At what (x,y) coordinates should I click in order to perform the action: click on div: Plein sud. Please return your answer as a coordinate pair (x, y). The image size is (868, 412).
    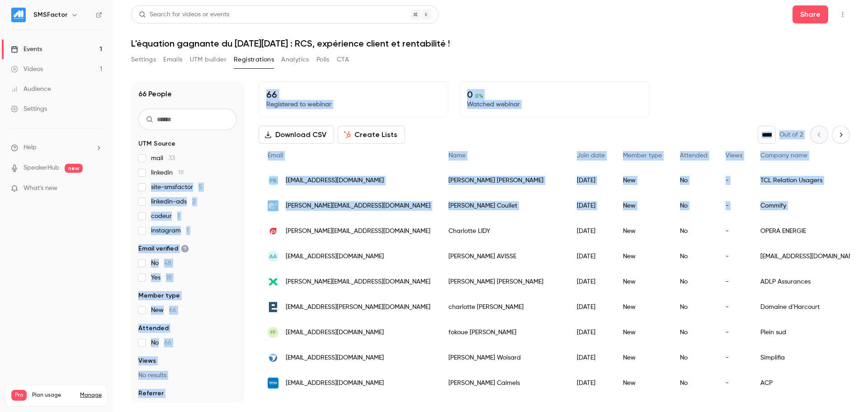
    Looking at the image, I should click on (809, 333).